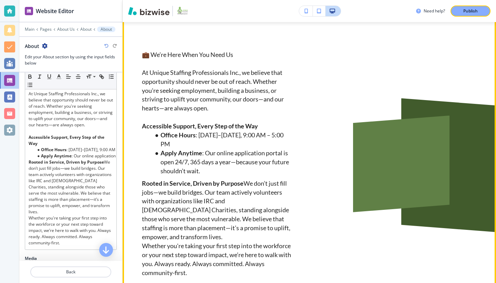 The height and width of the screenshot is (283, 496). I want to click on button: About Us, so click(66, 29).